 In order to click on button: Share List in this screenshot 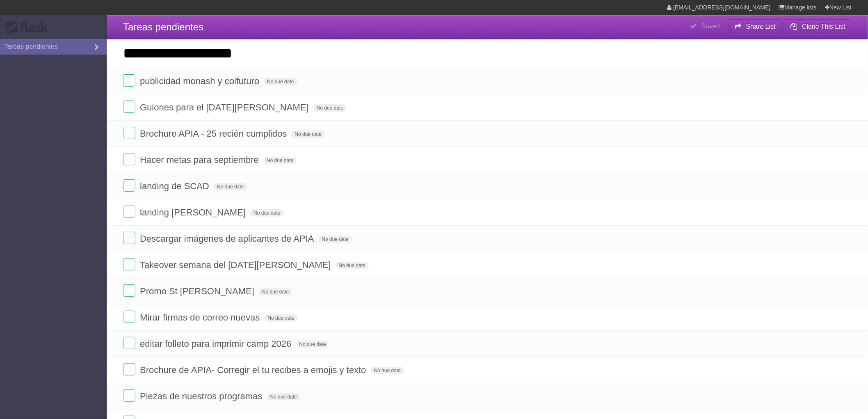, I will do `click(756, 27)`.